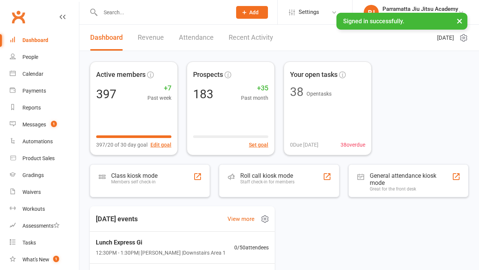 The height and width of the screenshot is (270, 479). Describe the element at coordinates (44, 124) in the screenshot. I see `a: Messages 1` at that location.